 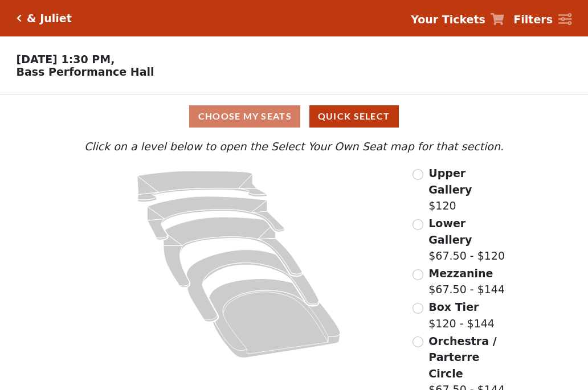 I want to click on strong: Your Tickets, so click(x=447, y=19).